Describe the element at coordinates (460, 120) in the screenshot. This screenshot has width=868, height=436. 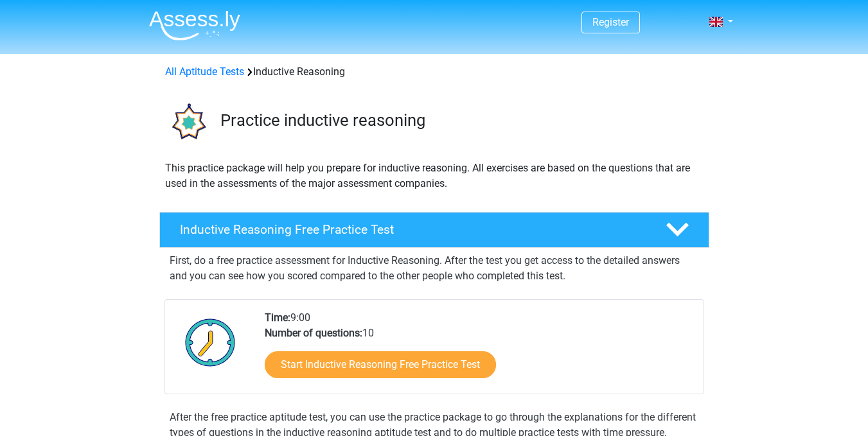
I see `h3: Practice inductive reasoning` at that location.